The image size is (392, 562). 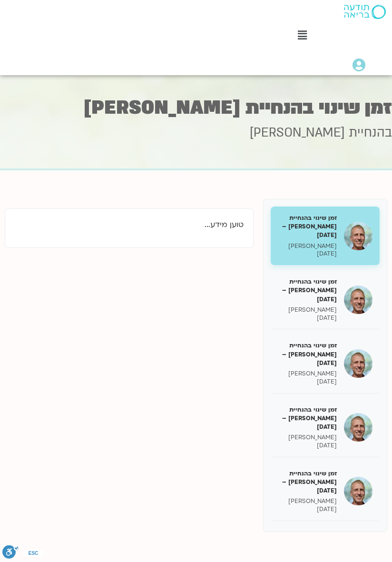 I want to click on p: טוען מידע..., so click(x=129, y=225).